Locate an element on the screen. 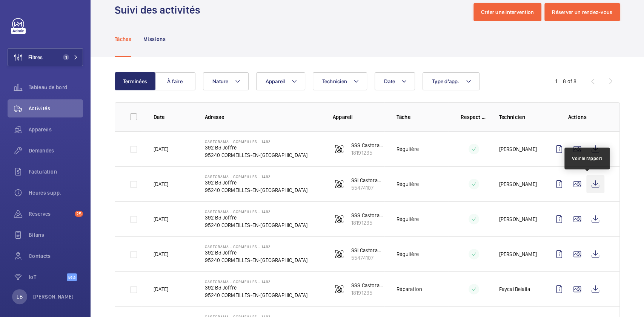 The height and width of the screenshot is (317, 644). span: Tableau de bord is located at coordinates (56, 87).